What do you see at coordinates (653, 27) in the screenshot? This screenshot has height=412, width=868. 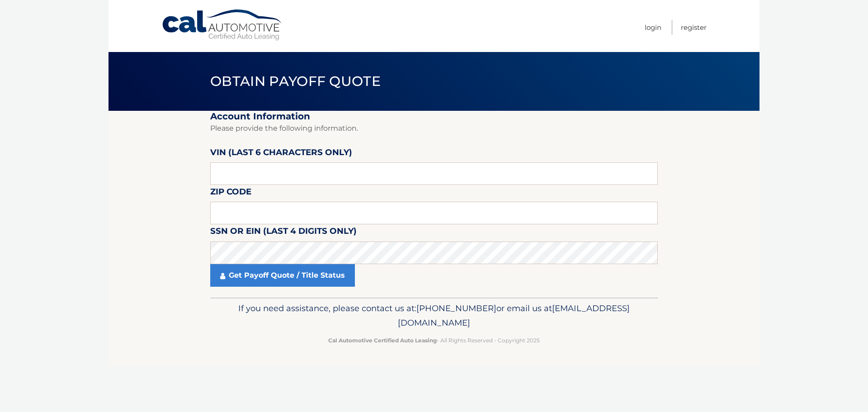 I see `a: Login` at bounding box center [653, 27].